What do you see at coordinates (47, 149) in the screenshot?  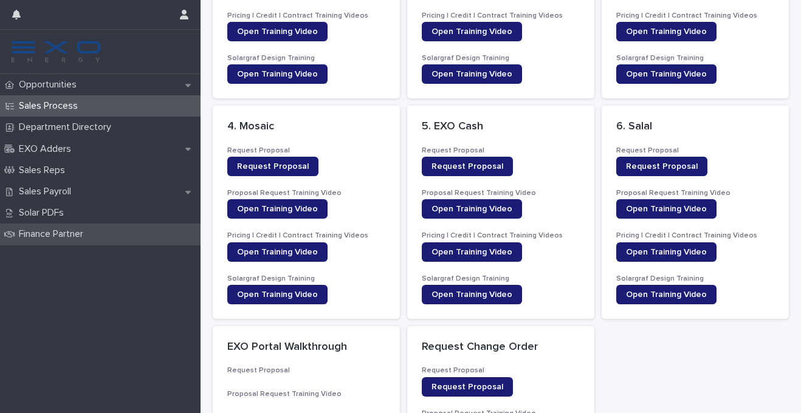 I see `p: EXO Adders` at bounding box center [47, 149].